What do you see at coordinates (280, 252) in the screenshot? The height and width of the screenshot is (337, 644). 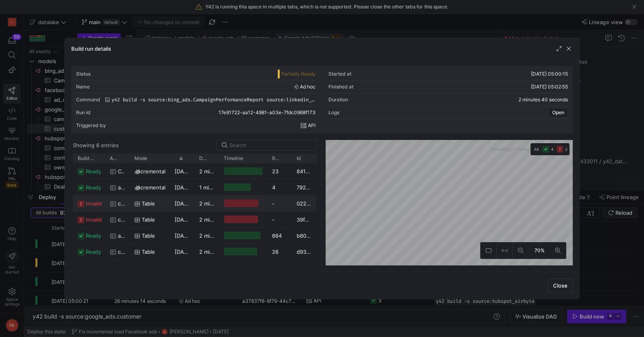 I see `div: 26` at bounding box center [280, 252].